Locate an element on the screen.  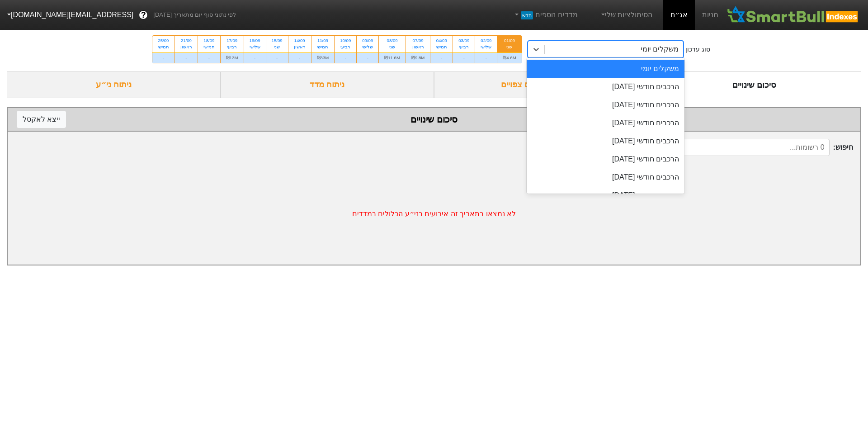
div: ₪9.8M is located at coordinates (418, 57).